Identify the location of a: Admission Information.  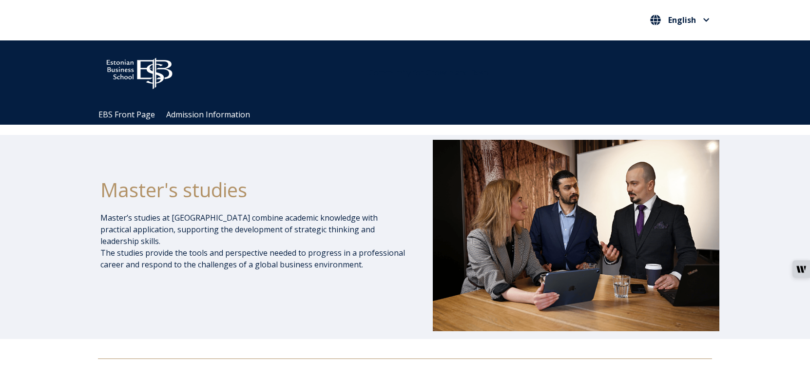
(208, 115).